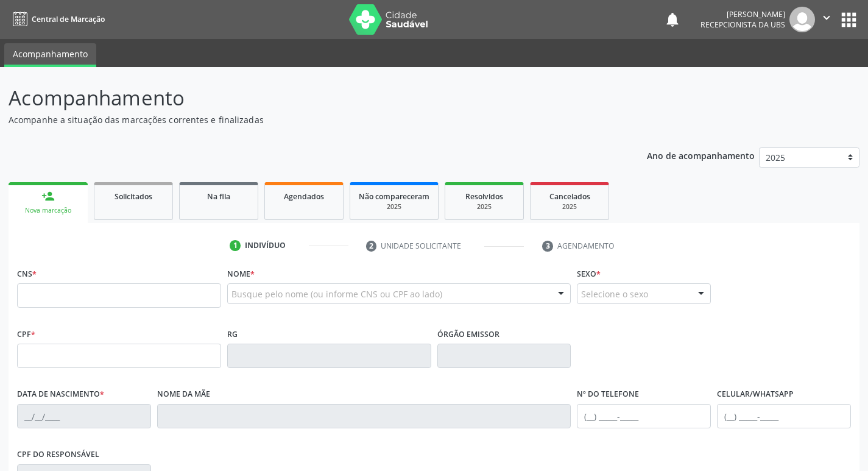  I want to click on span: Não compareceram, so click(394, 196).